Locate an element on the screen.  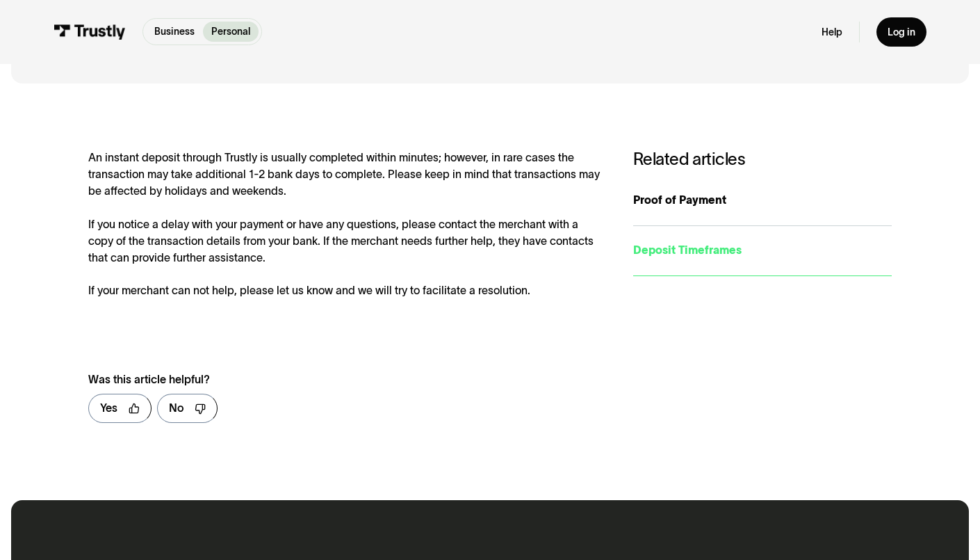
a: Personal is located at coordinates (231, 32).